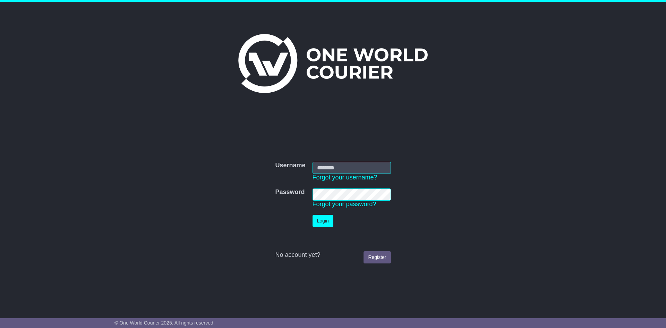 This screenshot has width=666, height=328. I want to click on a: Forgot your password?, so click(344, 204).